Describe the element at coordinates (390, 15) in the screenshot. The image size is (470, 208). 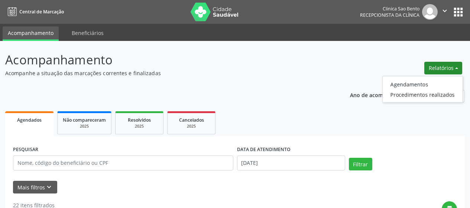
I see `span: Recepcionista da clínica` at that location.